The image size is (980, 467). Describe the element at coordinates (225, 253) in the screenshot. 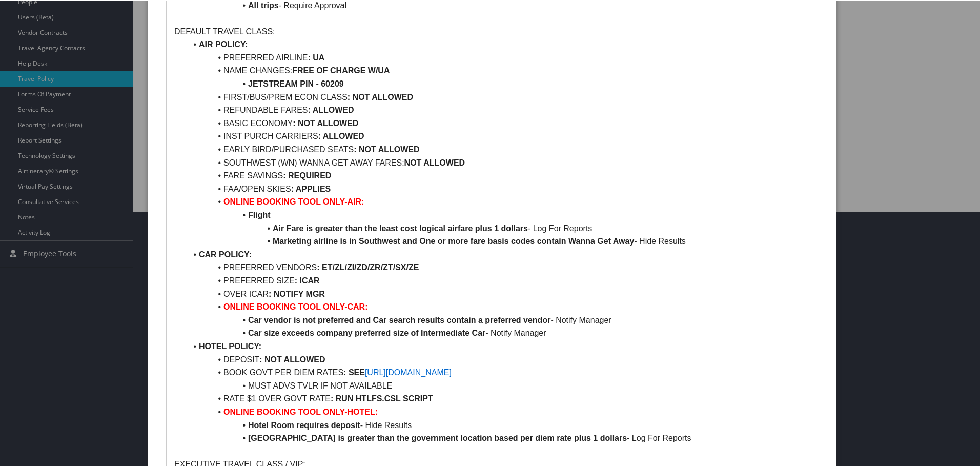

I see `strong: CAR POLICY:` at that location.